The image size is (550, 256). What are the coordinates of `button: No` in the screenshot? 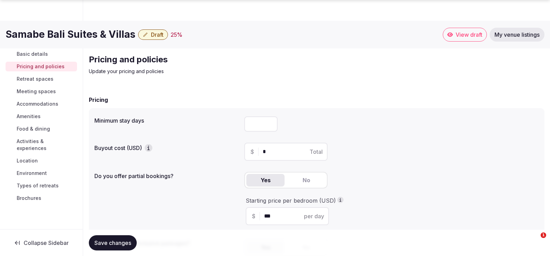 It's located at (306, 180).